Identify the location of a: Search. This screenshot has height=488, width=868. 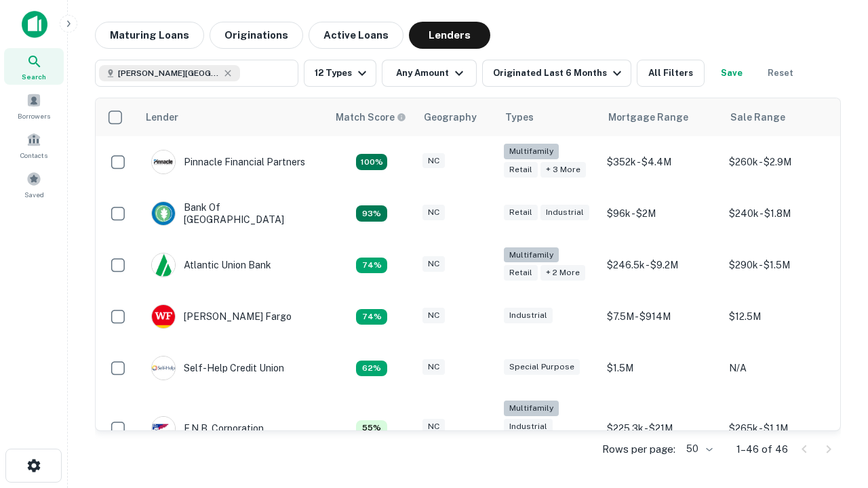
(34, 67).